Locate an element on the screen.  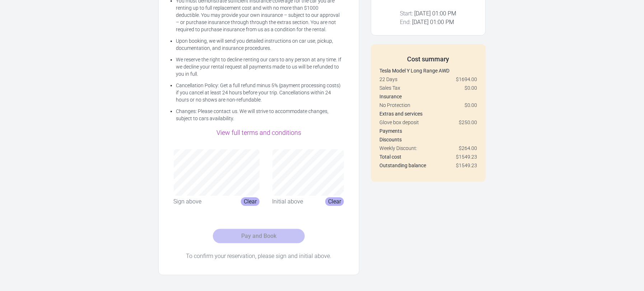
div: No Protection is located at coordinates (428, 105).